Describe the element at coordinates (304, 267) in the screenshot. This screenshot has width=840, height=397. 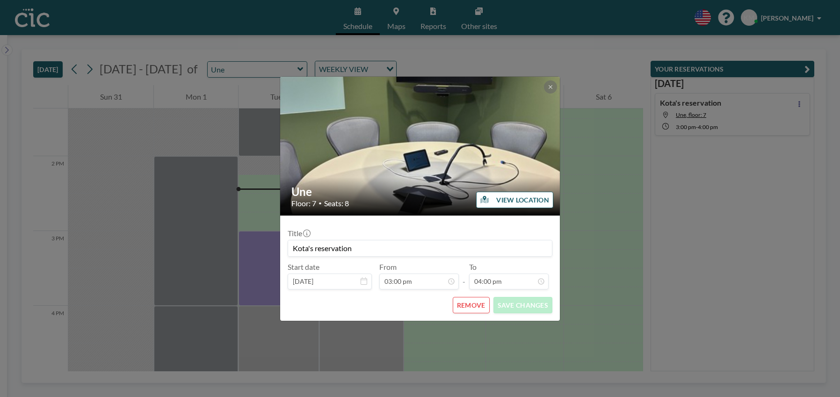
I see `label: Start date` at that location.